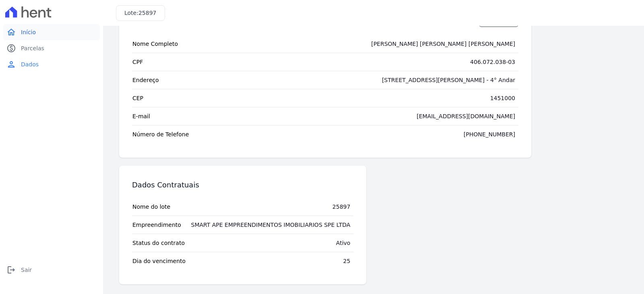 This screenshot has height=294, width=644. Describe the element at coordinates (33, 48) in the screenshot. I see `span: Parcelas` at that location.